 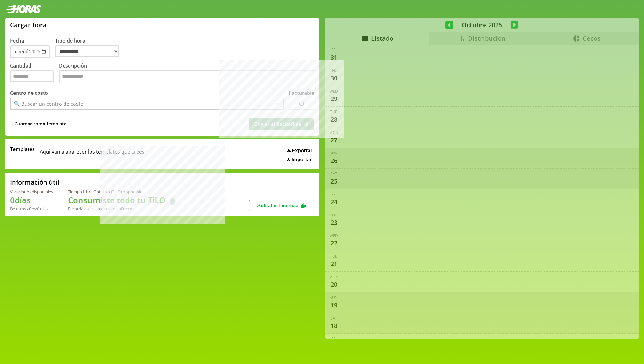 I want to click on h1: Consumiste todo tu TiLO 🍵, so click(x=123, y=201).